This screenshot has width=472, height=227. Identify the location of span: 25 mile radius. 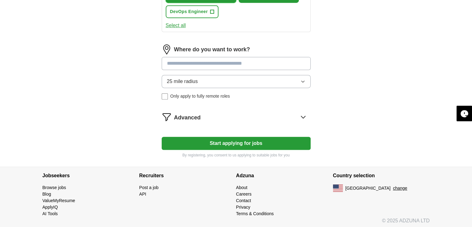
(182, 81).